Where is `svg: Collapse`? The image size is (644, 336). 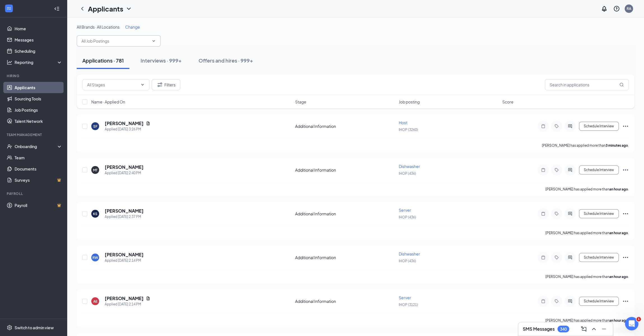
svg: Collapse is located at coordinates (57, 9).